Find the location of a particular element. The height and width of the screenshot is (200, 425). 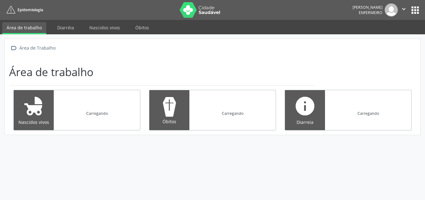

a: Óbitos is located at coordinates (142, 28).